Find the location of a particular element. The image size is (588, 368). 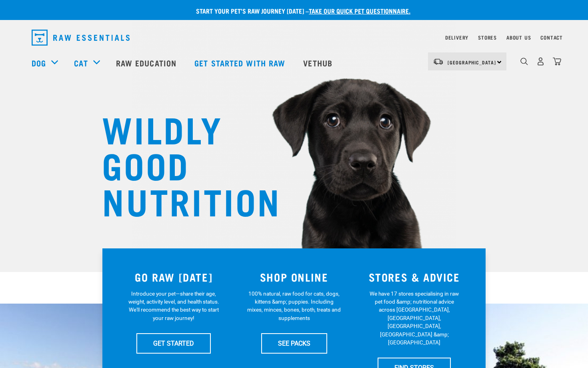

a: Raw Education is located at coordinates (147, 63).